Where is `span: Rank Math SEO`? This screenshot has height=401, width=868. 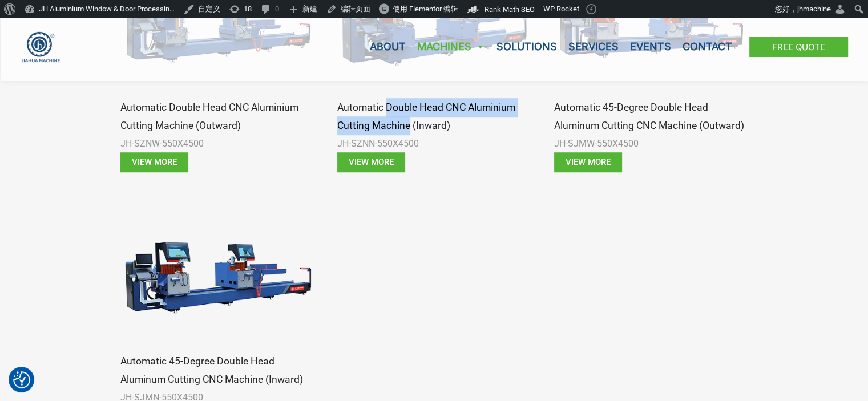
span: Rank Math SEO is located at coordinates (510, 9).